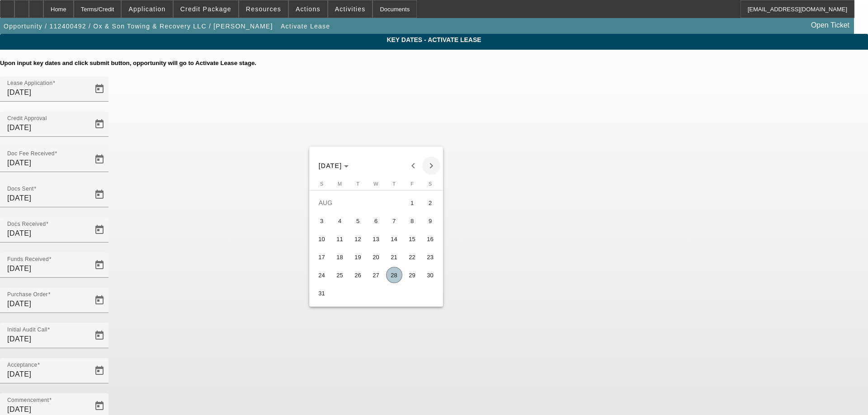 Image resolution: width=868 pixels, height=415 pixels. Describe the element at coordinates (358, 203) in the screenshot. I see `td: AUG` at that location.